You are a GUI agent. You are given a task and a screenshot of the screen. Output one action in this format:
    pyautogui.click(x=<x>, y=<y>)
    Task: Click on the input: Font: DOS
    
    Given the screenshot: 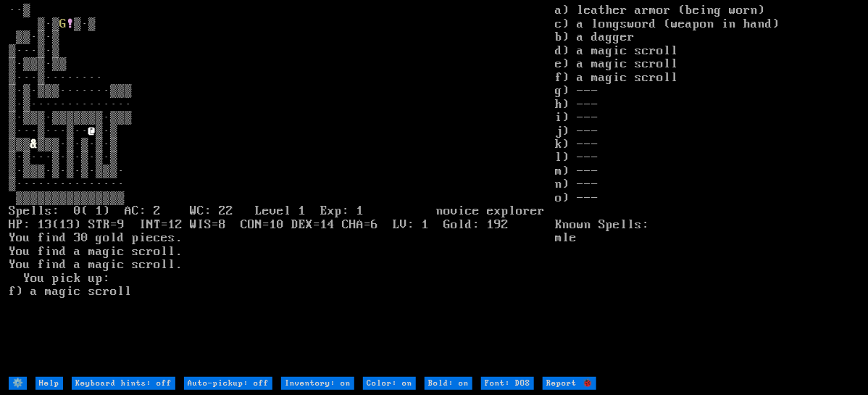 What is the action you would take?
    pyautogui.click(x=507, y=384)
    